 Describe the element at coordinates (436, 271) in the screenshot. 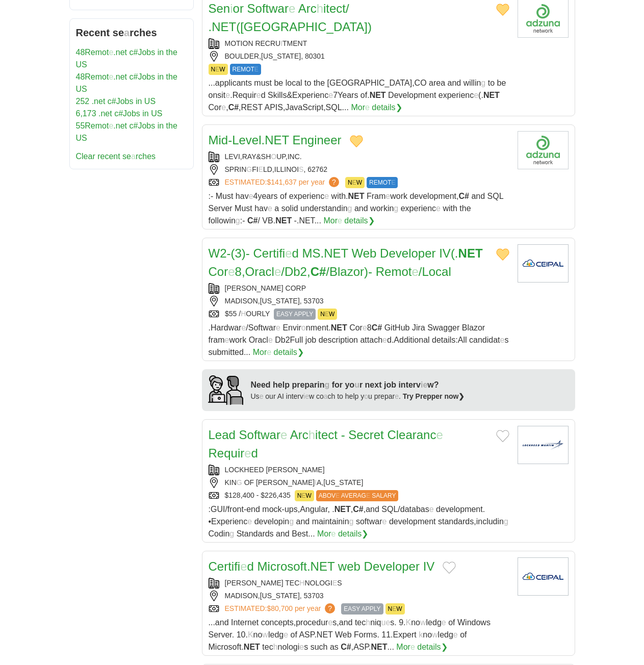

I see `readpronunciation-word: Local` at that location.